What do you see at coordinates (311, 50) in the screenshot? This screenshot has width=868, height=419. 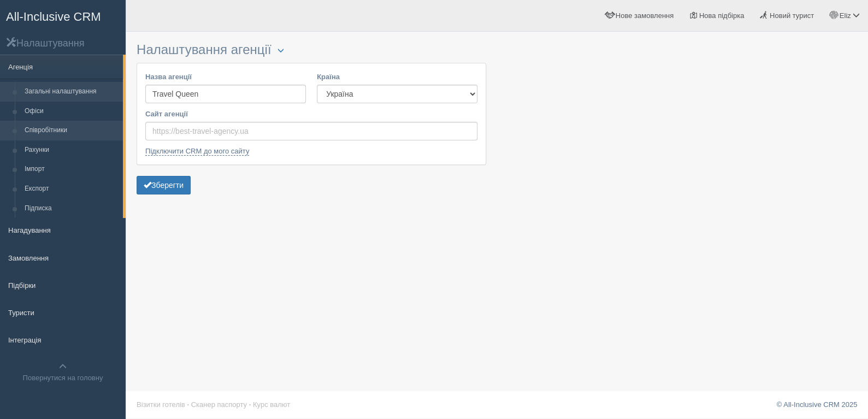 I see `h3: Налаштування агенції` at bounding box center [311, 50].